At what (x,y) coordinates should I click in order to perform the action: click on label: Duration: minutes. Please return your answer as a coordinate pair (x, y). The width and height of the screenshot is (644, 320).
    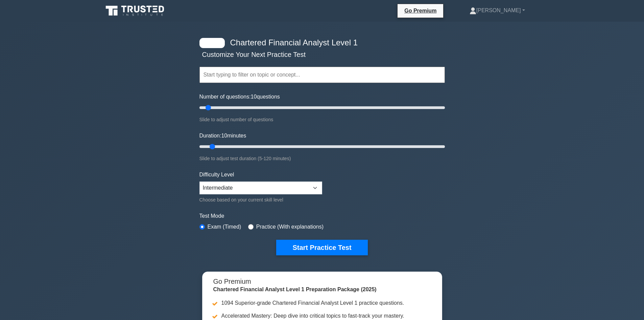
    Looking at the image, I should click on (223, 136).